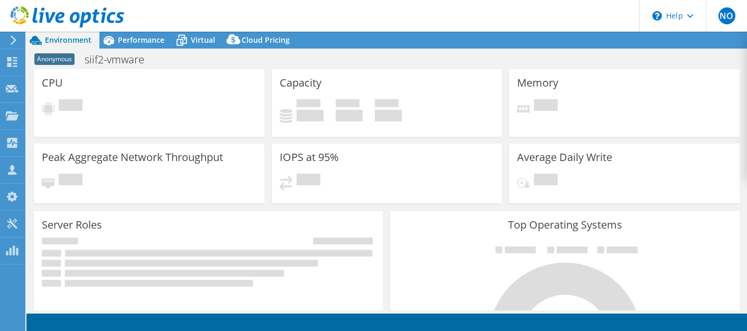 This screenshot has width=747, height=331. What do you see at coordinates (347, 105) in the screenshot?
I see `span: Free` at bounding box center [347, 105].